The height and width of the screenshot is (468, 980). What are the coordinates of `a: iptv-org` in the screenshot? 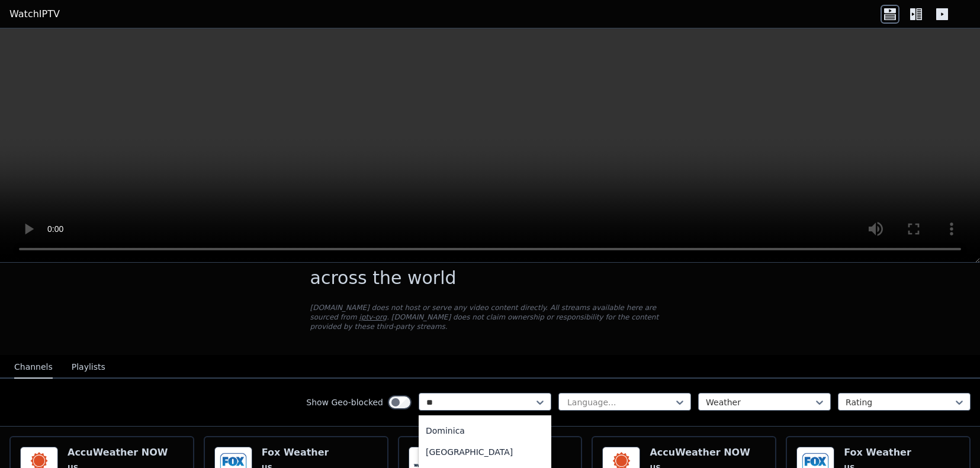 It's located at (373, 318).